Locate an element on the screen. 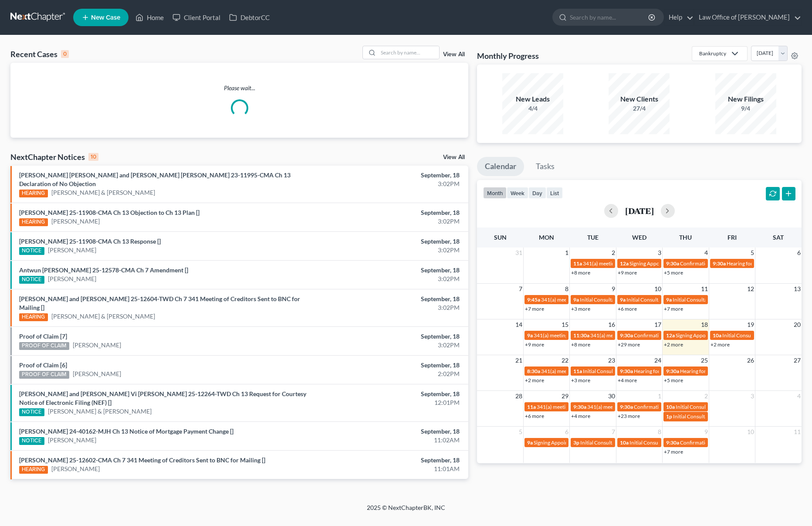 Image resolution: width=812 pixels, height=526 pixels. a: +7 more is located at coordinates (673, 309).